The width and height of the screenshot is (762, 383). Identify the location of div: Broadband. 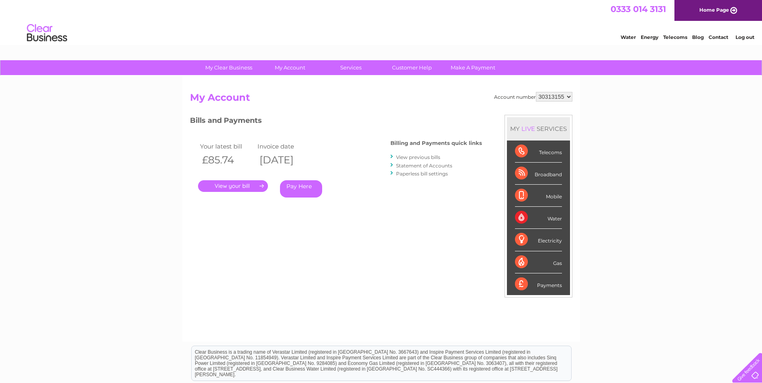
(538, 174).